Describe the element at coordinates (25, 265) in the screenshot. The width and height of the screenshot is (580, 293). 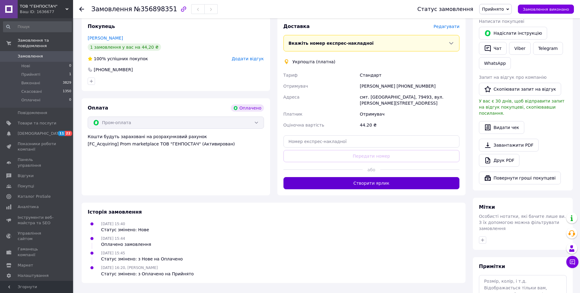
I see `span: Маркет` at that location.